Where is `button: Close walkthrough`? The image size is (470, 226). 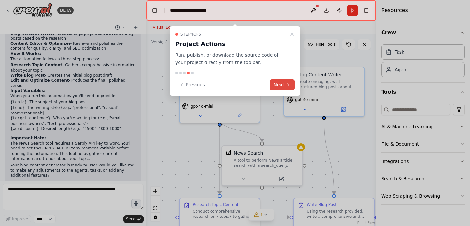
button: Close walkthrough is located at coordinates (292, 34).